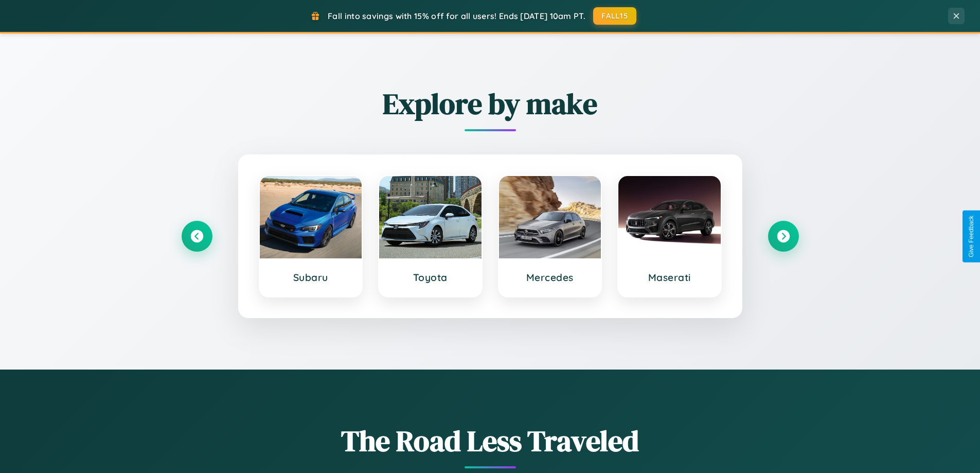 The width and height of the screenshot is (980, 473). I want to click on h3: Subaru, so click(311, 277).